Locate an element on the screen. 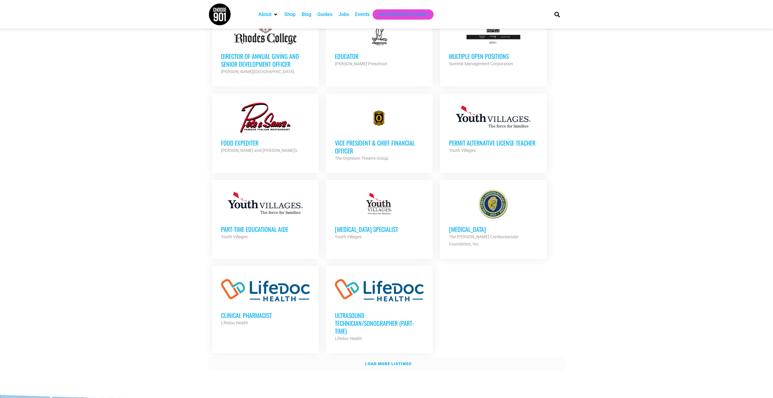 The image size is (773, 398). a: Permit Alternative License Teacher Youth Villages is located at coordinates (493, 128).